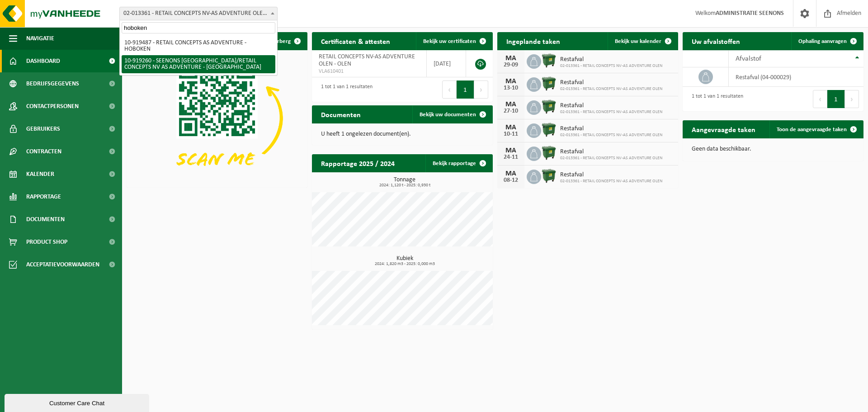  I want to click on td: restafval (04-000029), so click(796, 77).